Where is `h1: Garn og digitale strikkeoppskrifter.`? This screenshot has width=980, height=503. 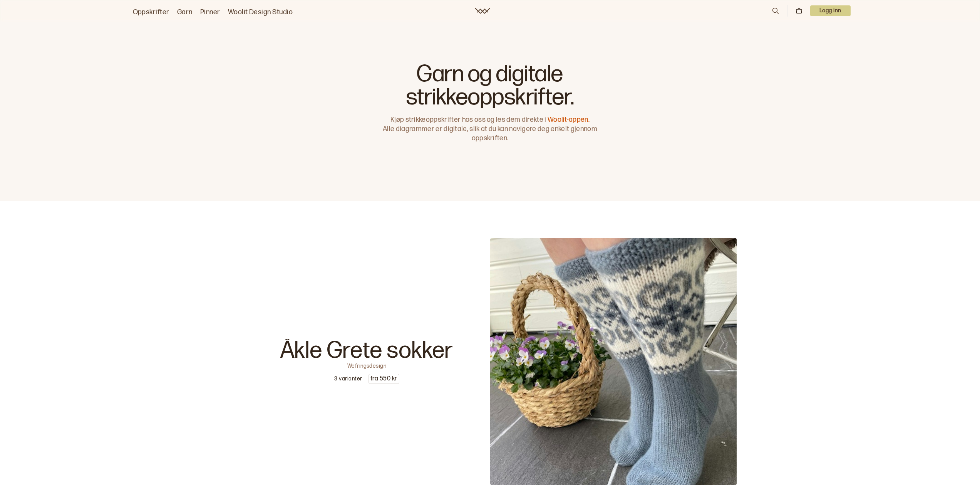
h1: Garn og digitale strikkeoppskrifter. is located at coordinates (490, 86).